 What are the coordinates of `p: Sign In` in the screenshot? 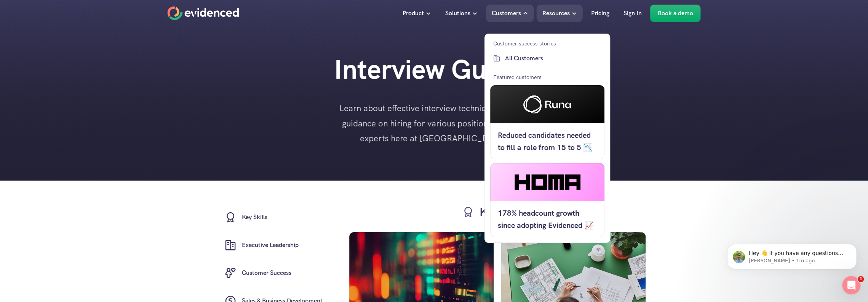 It's located at (632, 13).